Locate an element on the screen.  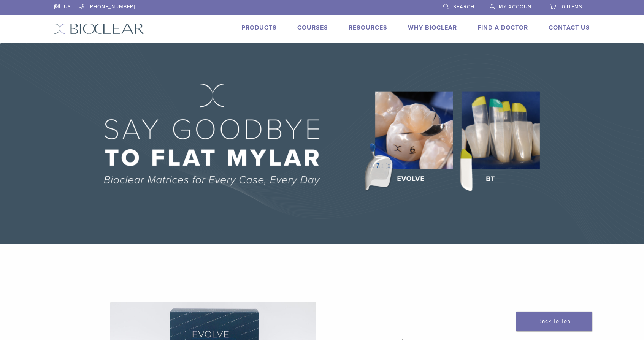
span: My Account is located at coordinates (517, 7).